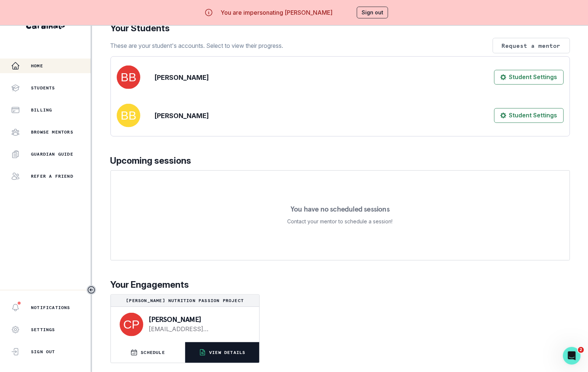 The image size is (588, 372). Describe the element at coordinates (43, 352) in the screenshot. I see `p: Sign Out` at that location.